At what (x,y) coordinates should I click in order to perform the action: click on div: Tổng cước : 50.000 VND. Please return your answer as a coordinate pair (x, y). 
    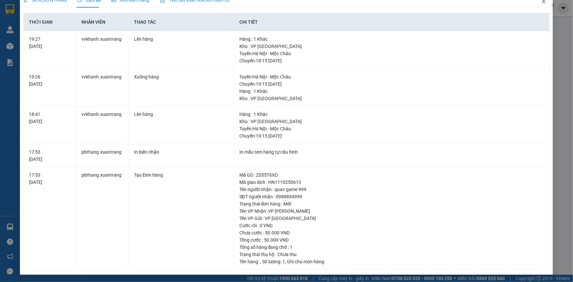
    Looking at the image, I should click on (392, 240).